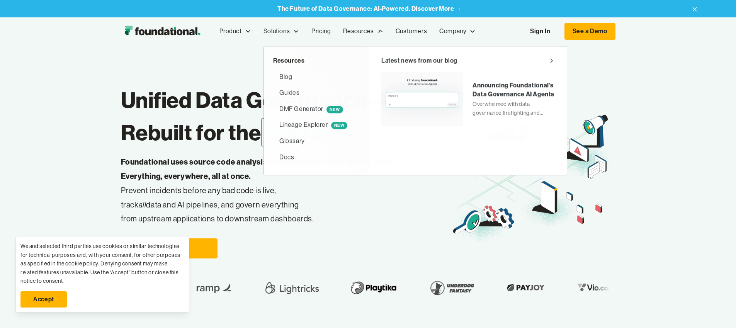 The width and height of the screenshot is (736, 328). I want to click on h1: Unified Data Governance— Rebuilt for the, so click(285, 116).